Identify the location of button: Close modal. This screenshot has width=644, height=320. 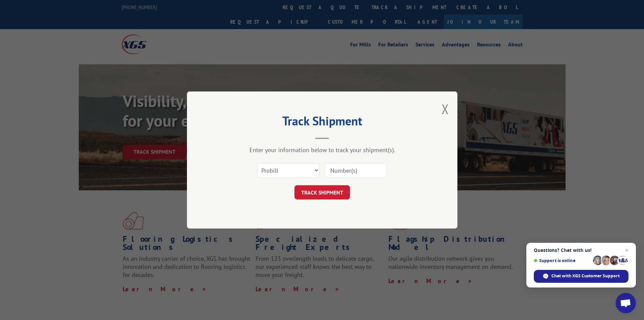
(445, 109).